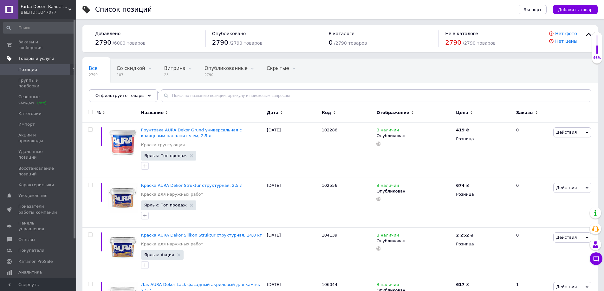  I want to click on span: Товары и услуги, so click(36, 59).